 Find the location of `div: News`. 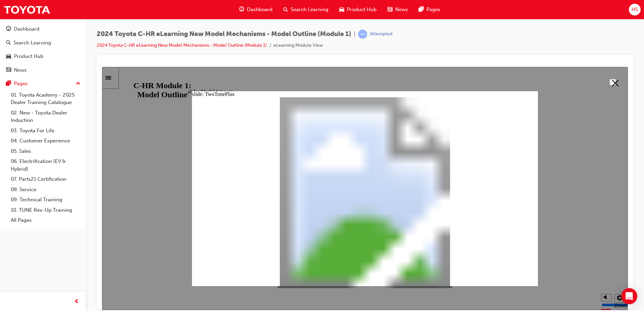

div: News is located at coordinates (21, 70).